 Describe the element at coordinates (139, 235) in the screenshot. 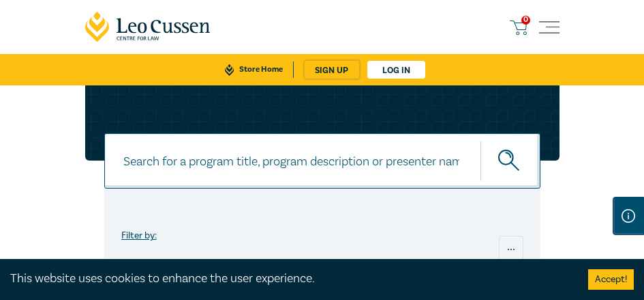

I see `label: Filter by:` at that location.